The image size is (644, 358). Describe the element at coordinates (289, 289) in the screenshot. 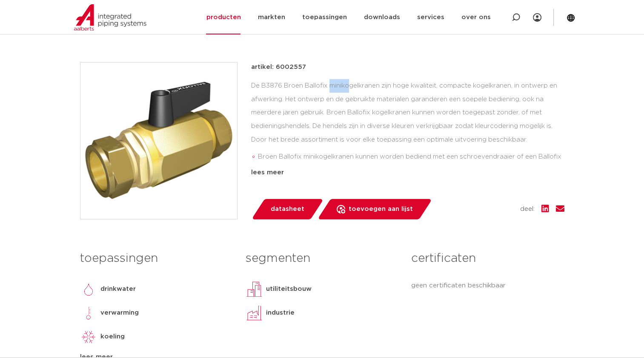

I see `p: utiliteitsbouw` at that location.